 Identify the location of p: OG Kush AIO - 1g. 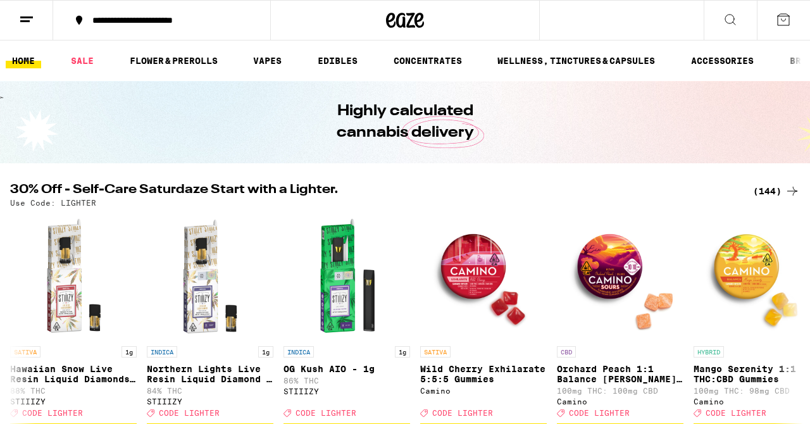
(347, 369).